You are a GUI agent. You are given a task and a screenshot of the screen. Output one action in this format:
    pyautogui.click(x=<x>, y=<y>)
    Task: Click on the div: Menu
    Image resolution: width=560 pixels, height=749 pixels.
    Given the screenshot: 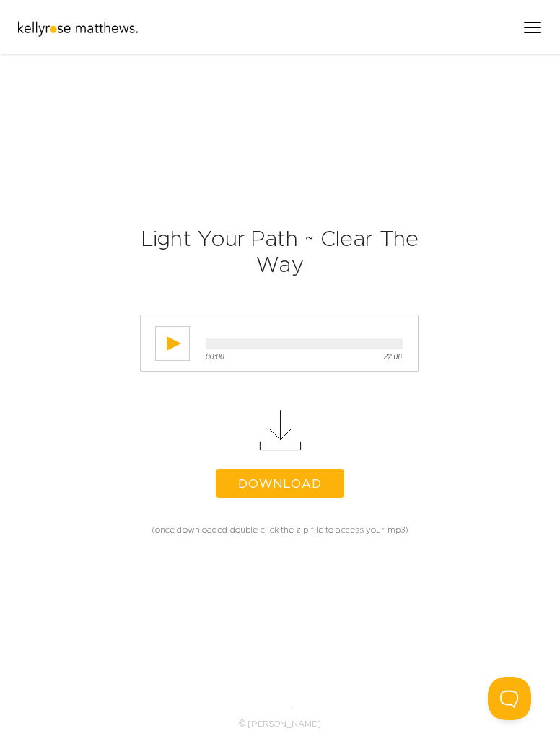 What is the action you would take?
    pyautogui.click(x=533, y=27)
    